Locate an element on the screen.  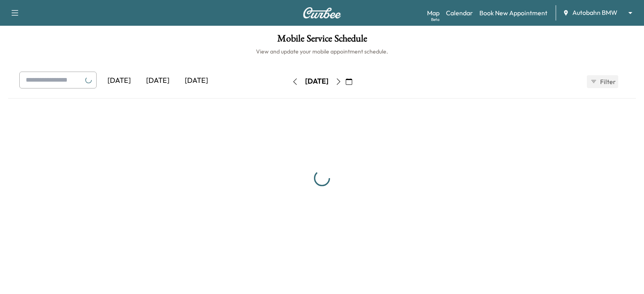
span: Autobahn BMW is located at coordinates (595, 12).